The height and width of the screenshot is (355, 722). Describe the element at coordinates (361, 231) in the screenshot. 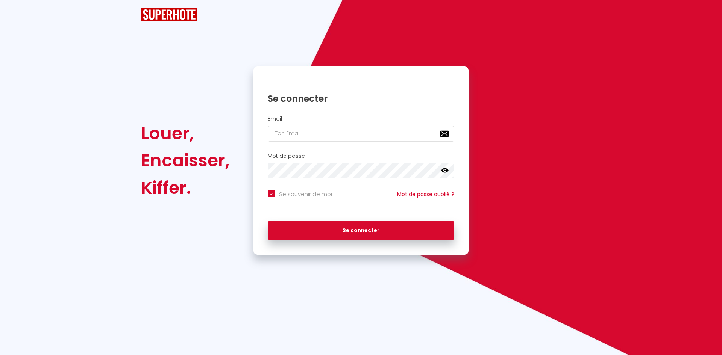

I see `button: Se connecter` at that location.